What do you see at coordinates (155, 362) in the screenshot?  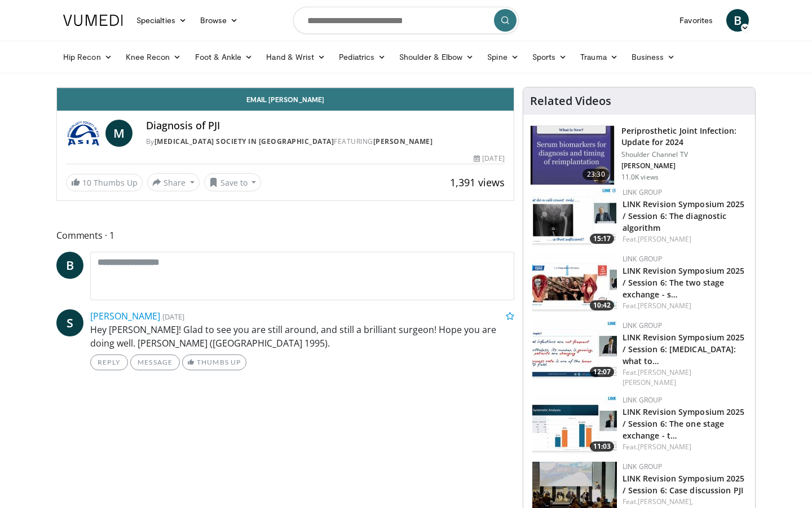 I see `a: Message` at bounding box center [155, 362].